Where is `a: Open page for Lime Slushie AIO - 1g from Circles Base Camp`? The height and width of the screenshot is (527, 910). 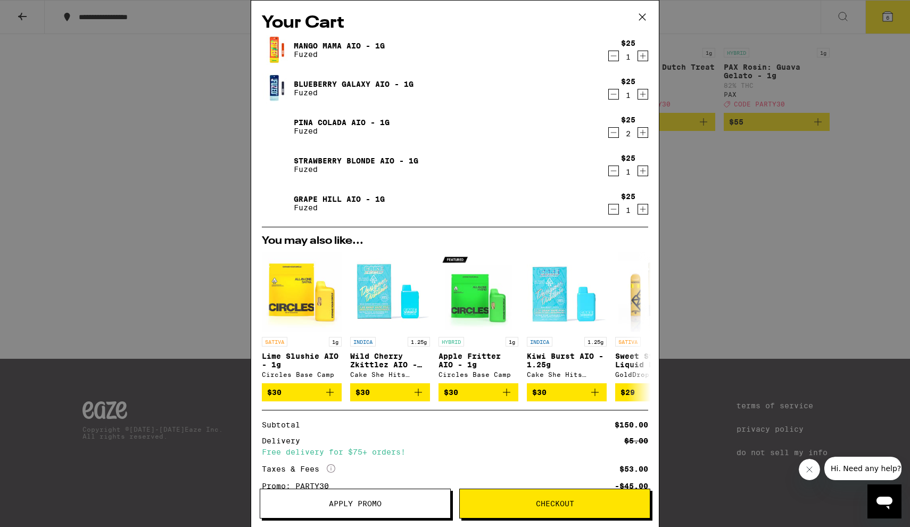
a: Open page for Lime Slushie AIO - 1g from Circles Base Camp is located at coordinates (302, 317).